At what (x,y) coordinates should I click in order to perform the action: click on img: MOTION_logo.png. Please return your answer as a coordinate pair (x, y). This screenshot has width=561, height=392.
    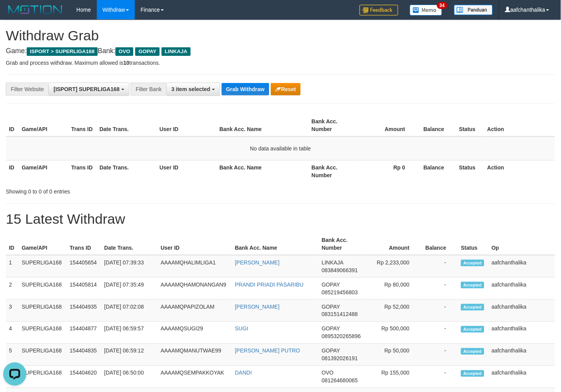
    Looking at the image, I should click on (35, 10).